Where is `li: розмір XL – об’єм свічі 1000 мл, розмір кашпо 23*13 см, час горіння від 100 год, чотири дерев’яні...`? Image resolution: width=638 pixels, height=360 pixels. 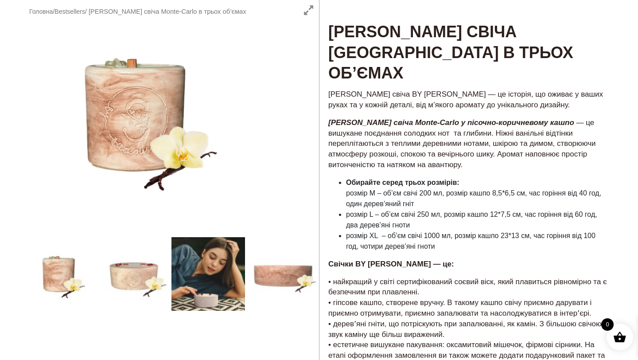
li: розмір XL – об’єм свічі 1000 мл, розмір кашпо 23*13 см, час горіння від 100 год, чотири дерев’яні... is located at coordinates (476, 241).